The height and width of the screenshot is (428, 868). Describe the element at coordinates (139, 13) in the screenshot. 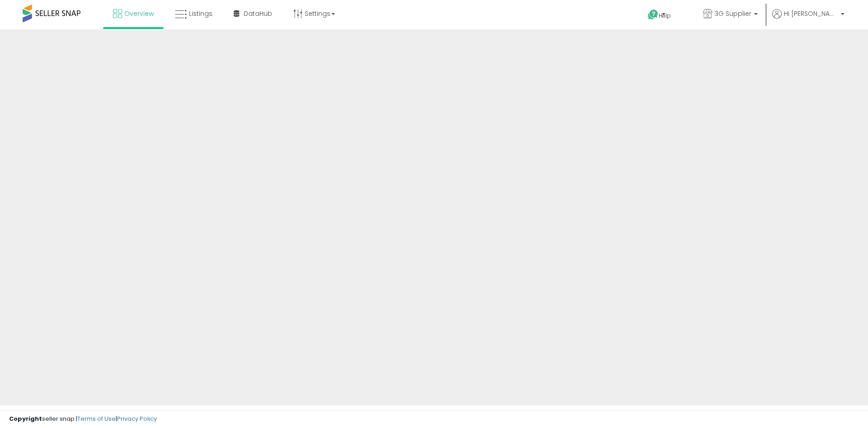

I see `span: Overview` at that location.